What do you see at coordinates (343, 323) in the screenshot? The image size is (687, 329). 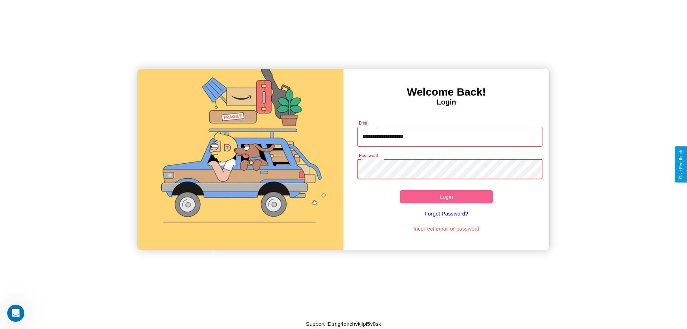 I see `p: Support ID: mg4onchvkjlpl5v0sk` at bounding box center [343, 323].